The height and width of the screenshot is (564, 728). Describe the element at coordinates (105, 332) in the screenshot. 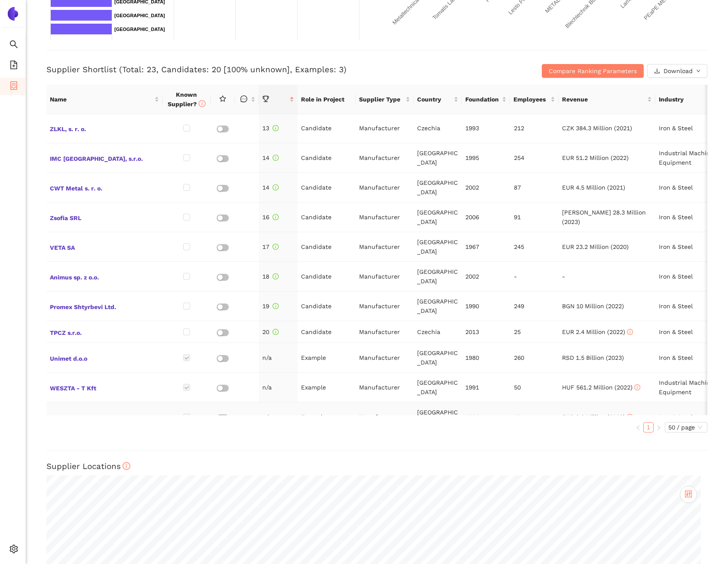

I see `span: TPCZ s.r.o.` at that location.